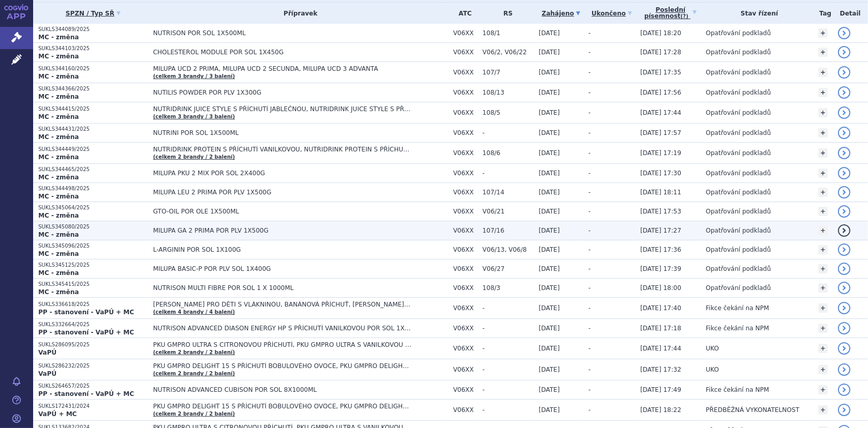 The height and width of the screenshot is (428, 868). Describe the element at coordinates (712, 370) in the screenshot. I see `span: UKO` at that location.